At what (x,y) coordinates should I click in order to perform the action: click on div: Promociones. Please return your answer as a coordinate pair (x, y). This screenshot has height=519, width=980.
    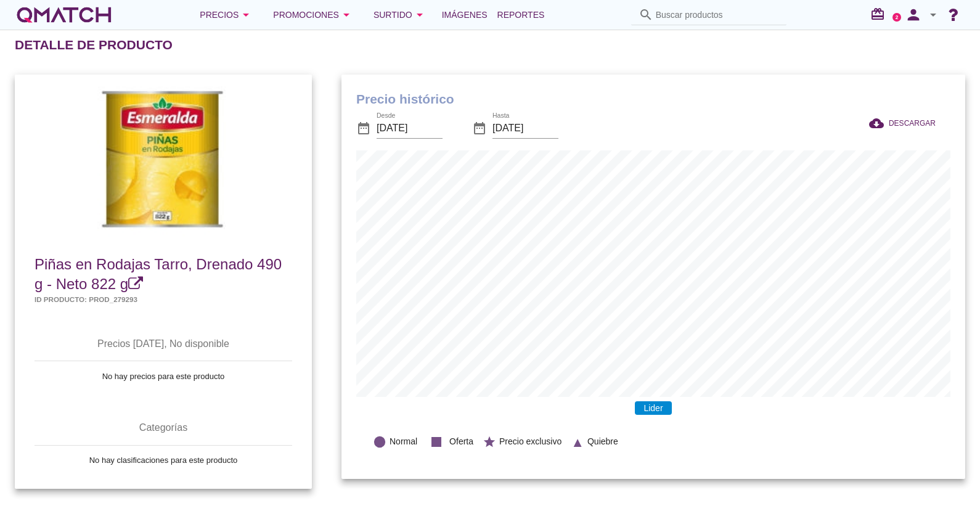
    Looking at the image, I should click on (313, 15).